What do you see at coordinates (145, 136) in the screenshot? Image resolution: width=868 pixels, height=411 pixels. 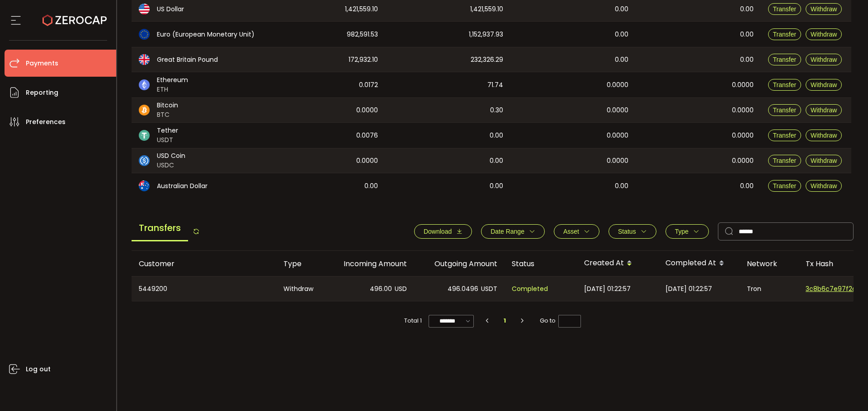 I see `img: usdt_portfolio.svg` at bounding box center [145, 136].